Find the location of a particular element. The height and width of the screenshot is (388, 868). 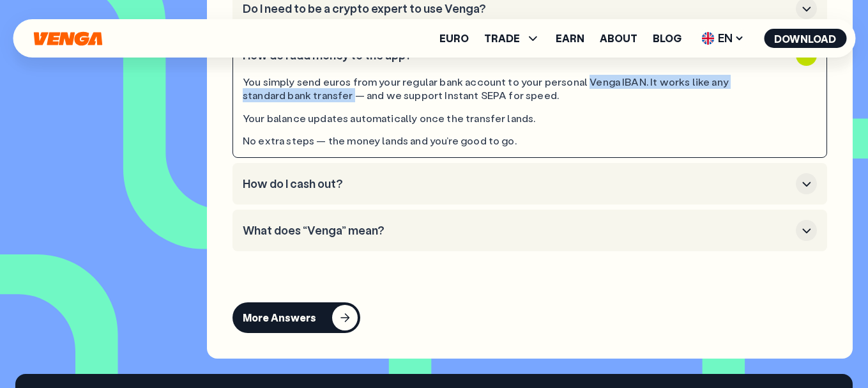

a: Earn is located at coordinates (570, 39).